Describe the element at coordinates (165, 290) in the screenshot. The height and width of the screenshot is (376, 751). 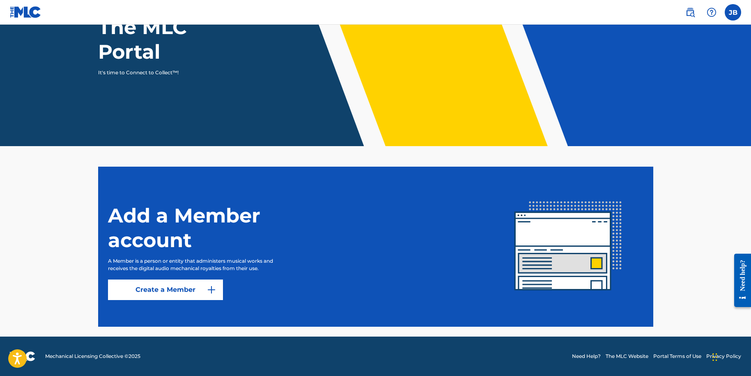
I see `a: Create a Member` at that location.